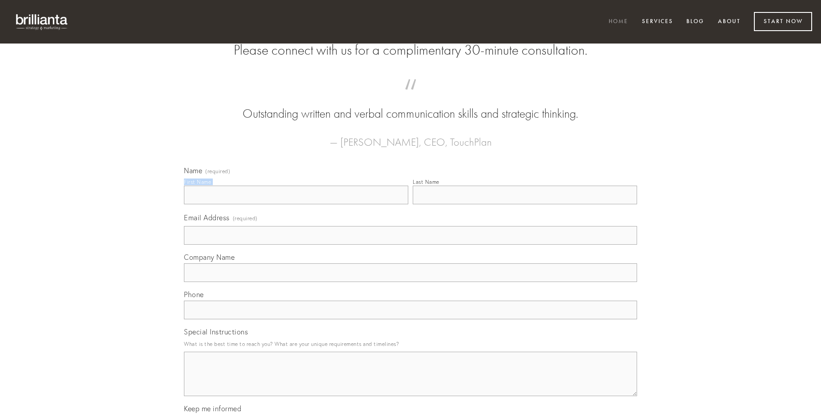 The image size is (821, 417). Describe the element at coordinates (658, 22) in the screenshot. I see `a: Services` at that location.